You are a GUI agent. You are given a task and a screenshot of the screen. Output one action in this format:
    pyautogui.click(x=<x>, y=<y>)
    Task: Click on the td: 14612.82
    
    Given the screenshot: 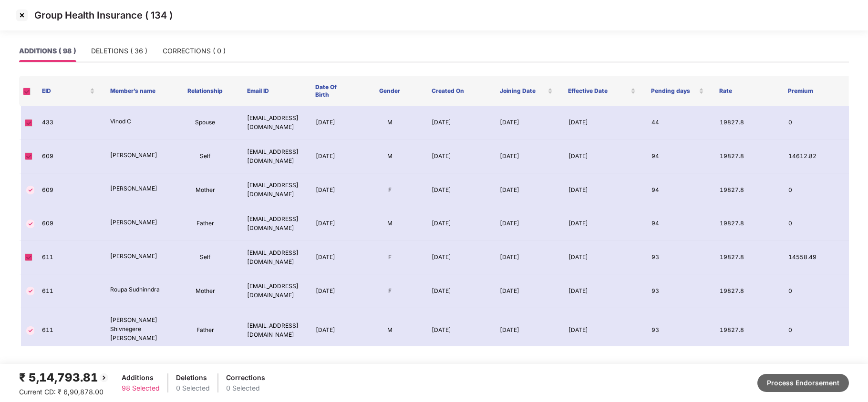 What is the action you would take?
    pyautogui.click(x=814, y=157)
    